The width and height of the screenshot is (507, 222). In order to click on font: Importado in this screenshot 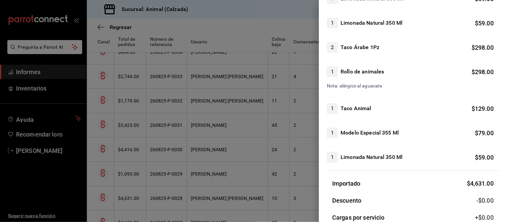, I will do `click(346, 184)`.